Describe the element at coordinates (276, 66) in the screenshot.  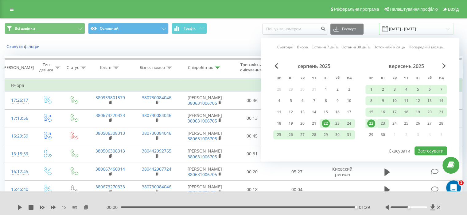
I see `span: Previous Month` at that location.